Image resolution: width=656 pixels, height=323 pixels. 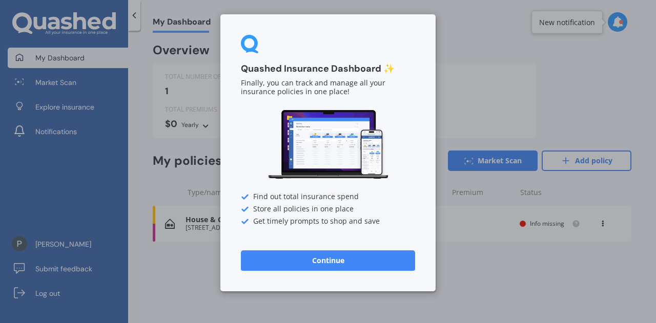 What do you see at coordinates (328, 197) in the screenshot?
I see `div: Find out total insurance spend` at bounding box center [328, 197].